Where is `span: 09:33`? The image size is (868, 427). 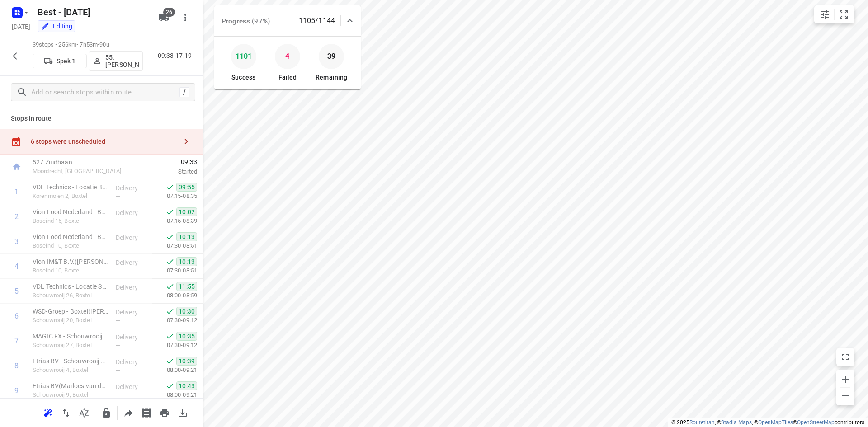
span: 09:33 is located at coordinates (167, 162).